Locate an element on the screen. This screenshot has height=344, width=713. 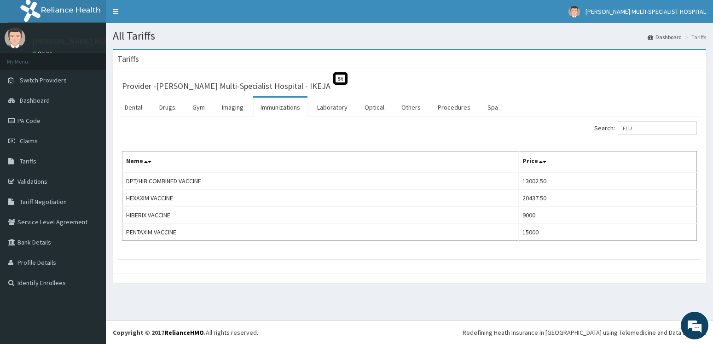
a: Dental is located at coordinates (133, 107).